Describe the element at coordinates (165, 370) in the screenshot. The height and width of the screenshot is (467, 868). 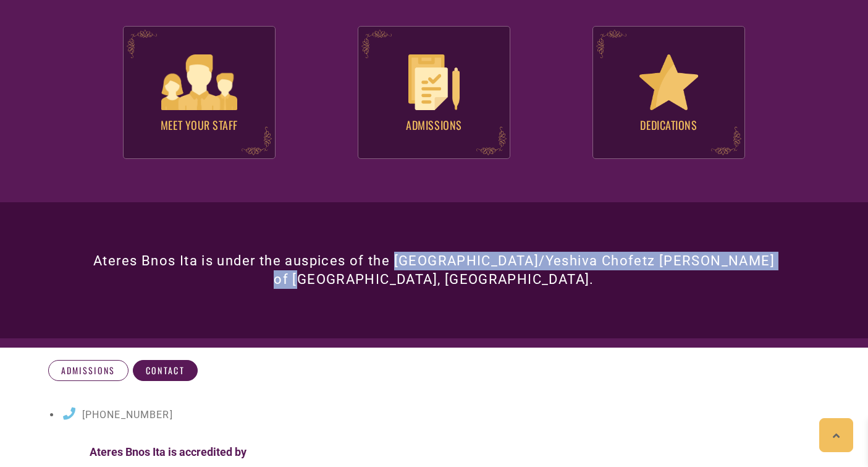
I see `a: Contact` at that location.